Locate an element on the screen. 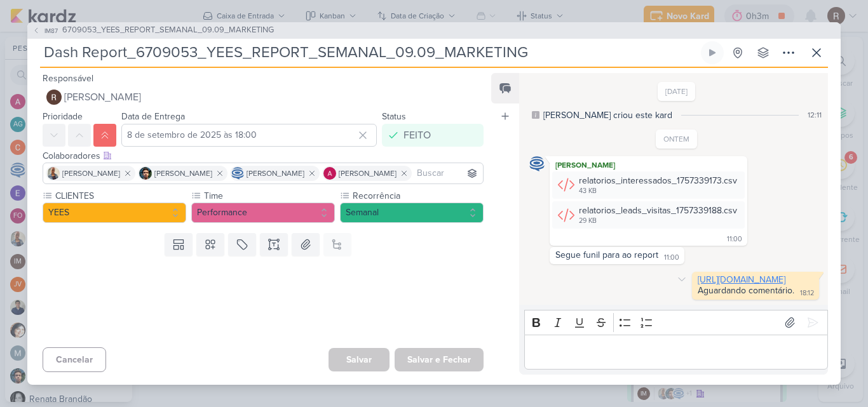 The image size is (868, 407). div: 18:12 is located at coordinates (807, 294).